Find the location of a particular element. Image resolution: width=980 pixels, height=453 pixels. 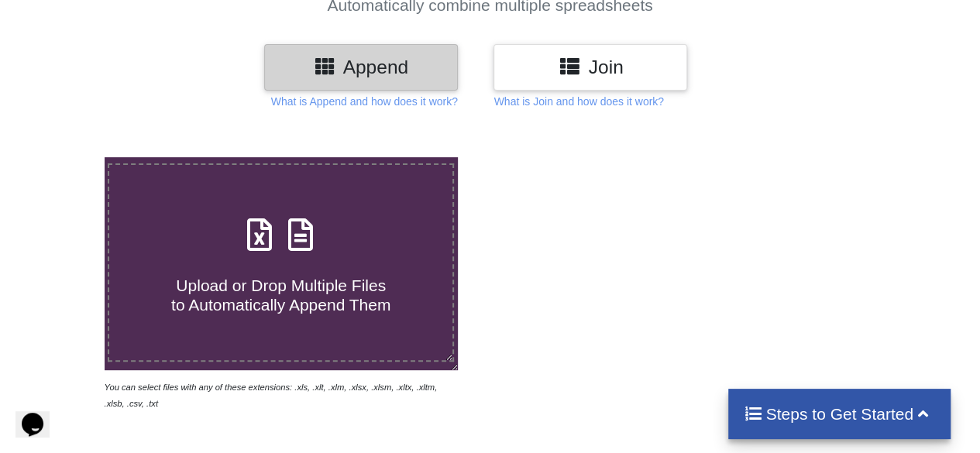

h3: Append is located at coordinates (361, 67).